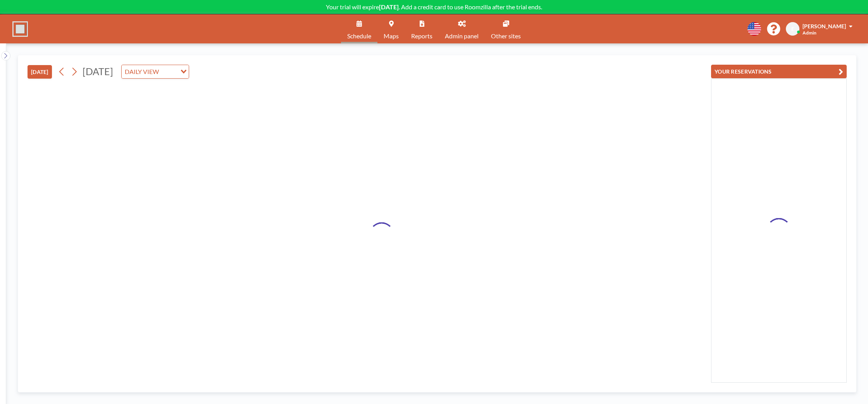 This screenshot has width=868, height=404. I want to click on span: Admin, so click(809, 32).